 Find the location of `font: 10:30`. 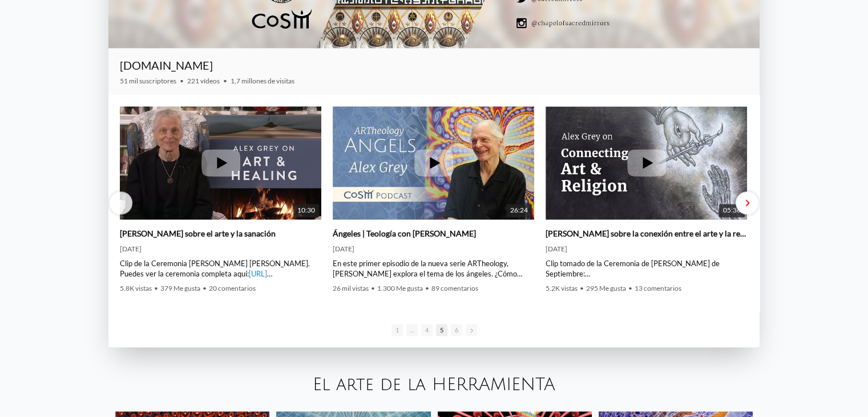

font: 10:30 is located at coordinates (306, 210).